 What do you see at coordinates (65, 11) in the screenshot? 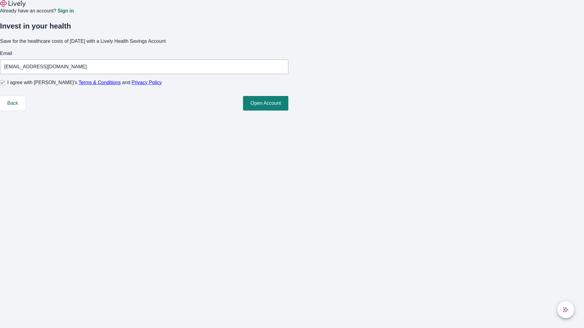
I see `a: Sign in` at bounding box center [65, 11].